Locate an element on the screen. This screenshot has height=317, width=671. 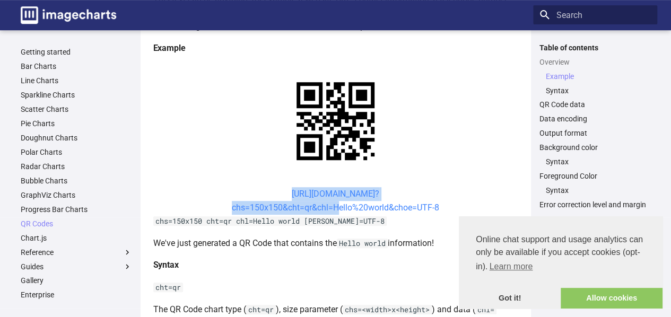
a: Radar Charts is located at coordinates (76, 167).